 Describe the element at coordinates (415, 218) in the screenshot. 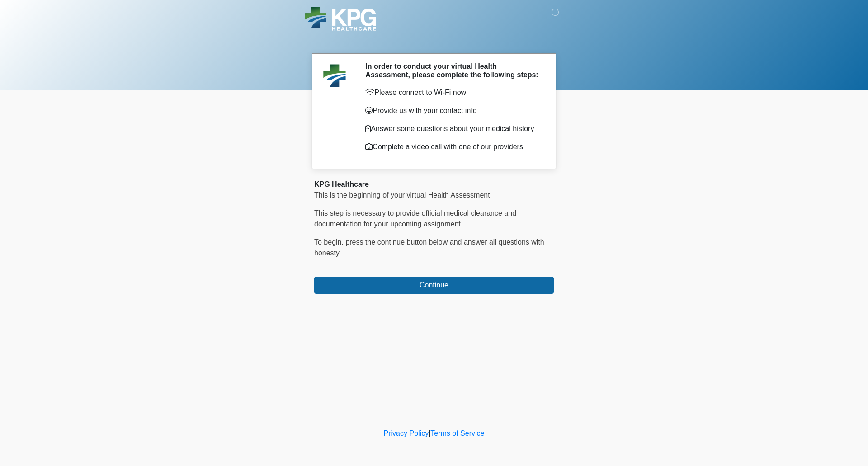

I see `span: This step is necessary to provide official medical clearance and documentation for your upcoming ...` at that location.